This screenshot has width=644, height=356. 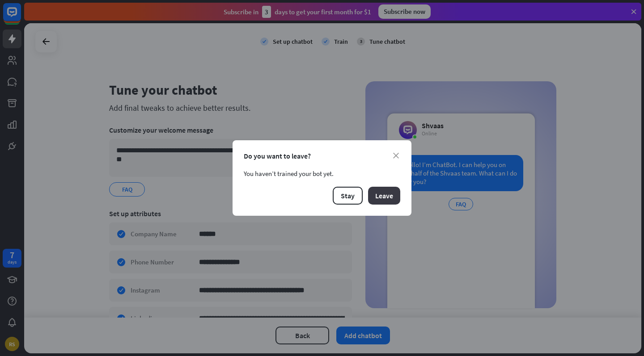 I want to click on button: Leave, so click(x=384, y=195).